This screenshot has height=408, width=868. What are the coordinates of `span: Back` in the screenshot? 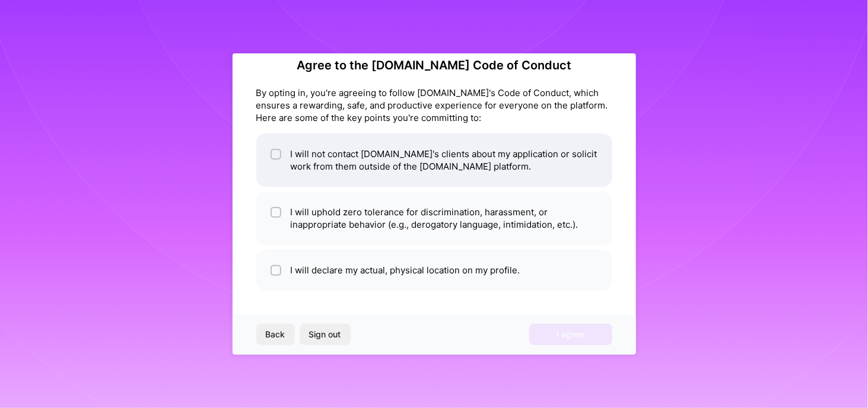 It's located at (275, 335).